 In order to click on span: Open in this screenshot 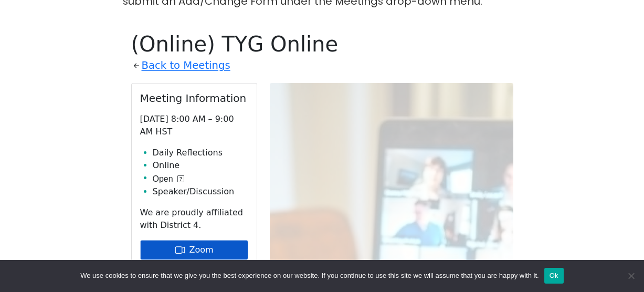, I will do `click(162, 179)`.